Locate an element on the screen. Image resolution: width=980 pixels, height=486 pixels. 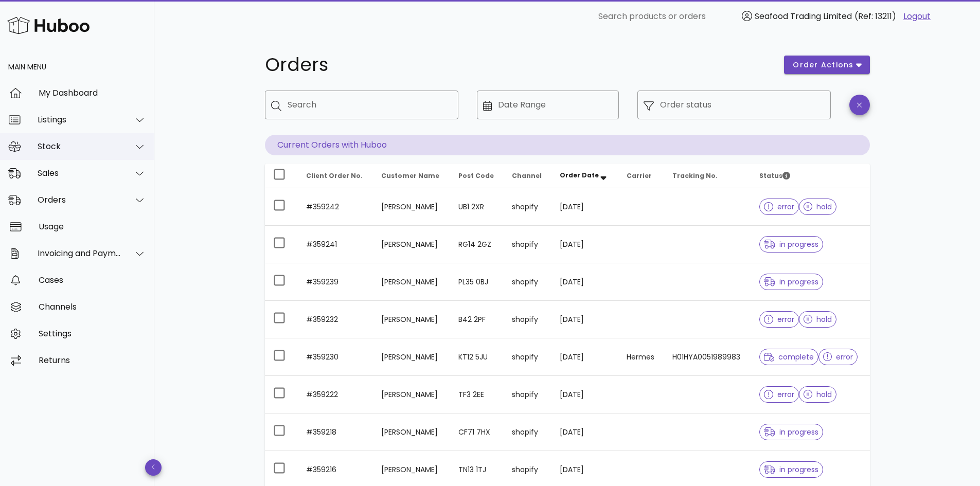
div: Returns is located at coordinates (92, 360).